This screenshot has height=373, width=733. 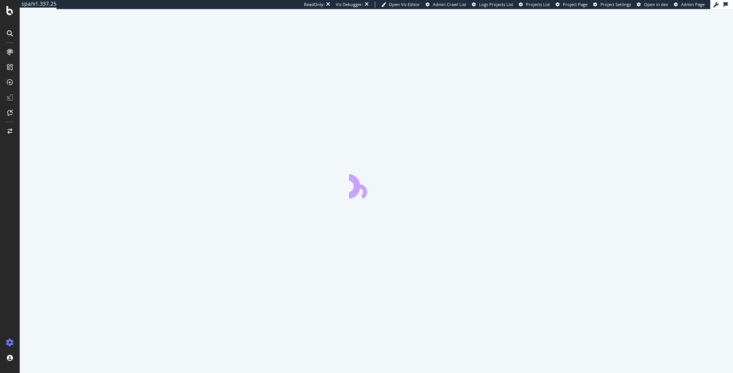 What do you see at coordinates (612, 5) in the screenshot?
I see `a: Project Settings` at bounding box center [612, 5].